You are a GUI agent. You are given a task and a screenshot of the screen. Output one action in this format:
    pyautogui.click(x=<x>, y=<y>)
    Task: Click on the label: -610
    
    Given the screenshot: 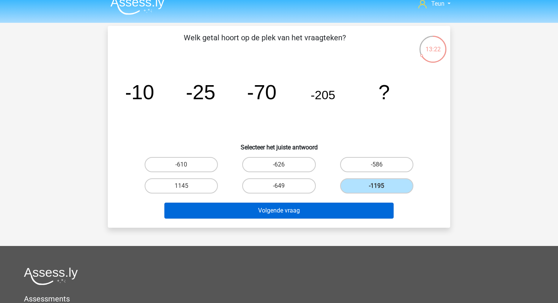 What is the action you would take?
    pyautogui.click(x=181, y=164)
    